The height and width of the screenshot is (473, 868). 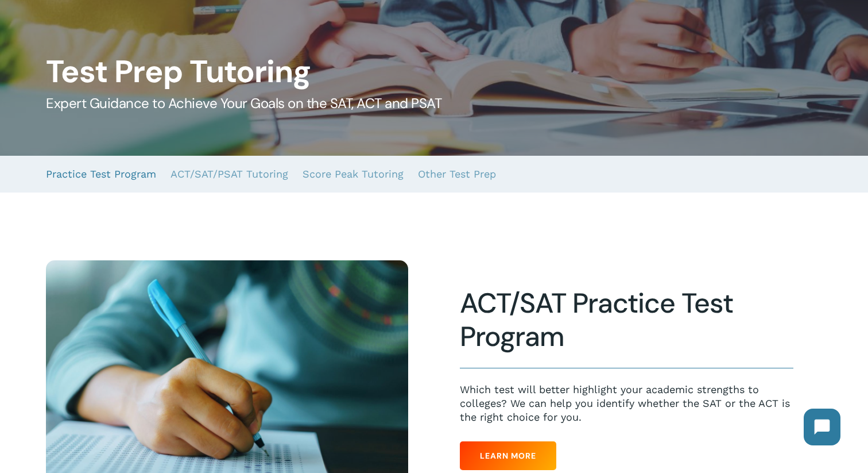 I want to click on h2: ACT/SAT Practice Test Program, so click(x=627, y=320).